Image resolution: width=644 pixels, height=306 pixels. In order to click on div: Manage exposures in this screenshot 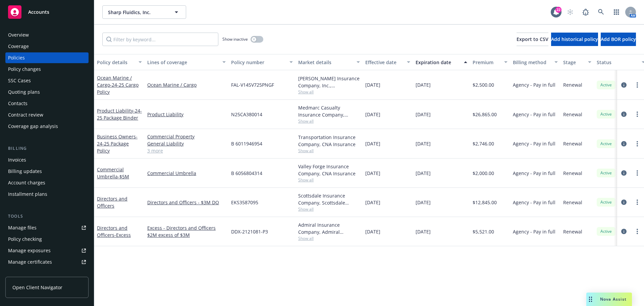, I will do `click(29, 251)`.